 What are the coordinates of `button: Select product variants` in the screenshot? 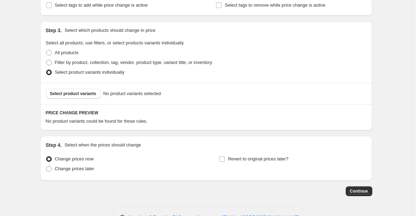 It's located at (73, 94).